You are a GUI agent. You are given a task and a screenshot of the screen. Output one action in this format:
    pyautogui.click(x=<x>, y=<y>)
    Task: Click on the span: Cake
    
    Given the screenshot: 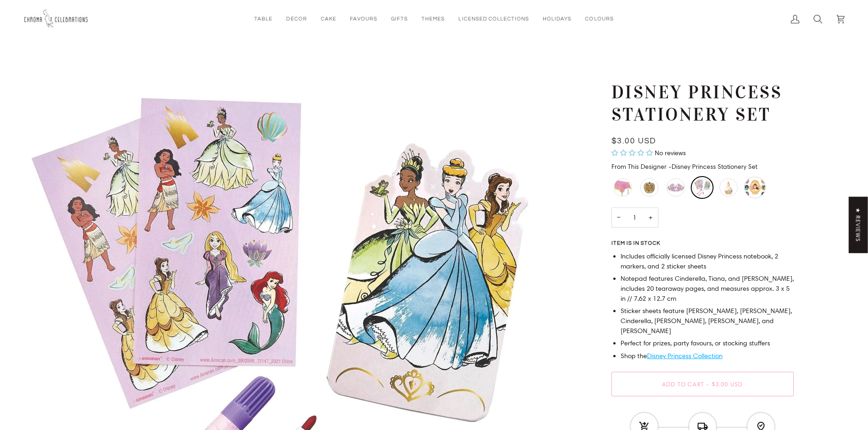 What is the action you would take?
    pyautogui.click(x=329, y=19)
    